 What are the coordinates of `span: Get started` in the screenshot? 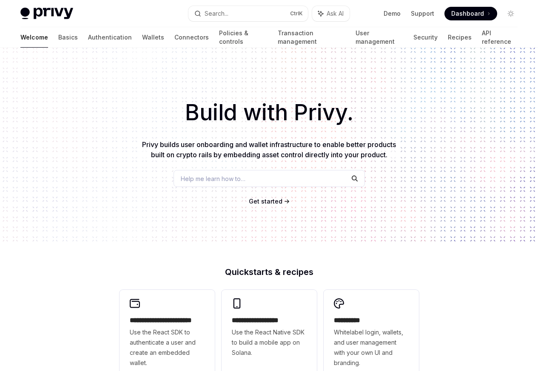 It's located at (265, 201).